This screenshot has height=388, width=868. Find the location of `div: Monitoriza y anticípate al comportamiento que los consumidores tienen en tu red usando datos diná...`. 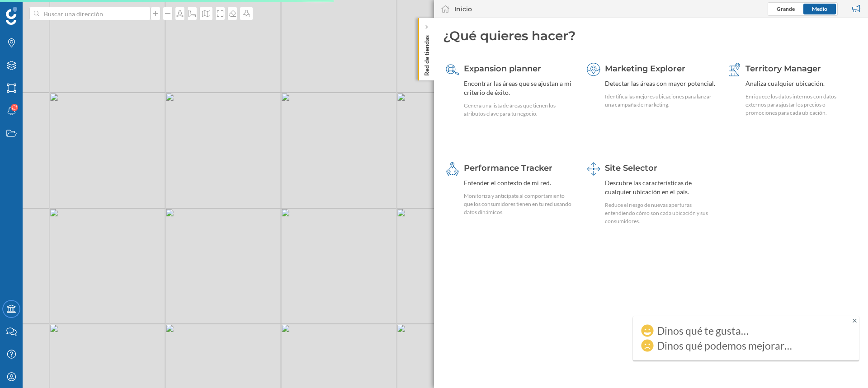

div: Monitoriza y anticípate al comportamiento que los consumidores tienen en tu red usando datos diná... is located at coordinates (519, 204).